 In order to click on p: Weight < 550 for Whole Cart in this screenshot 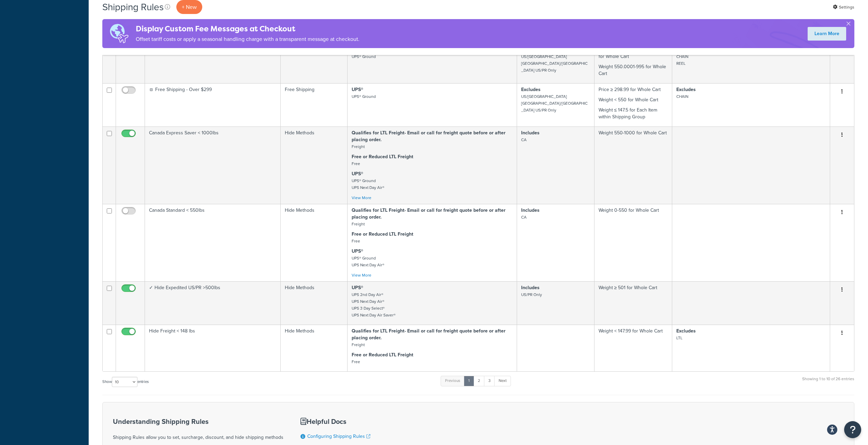, I will do `click(633, 100)`.